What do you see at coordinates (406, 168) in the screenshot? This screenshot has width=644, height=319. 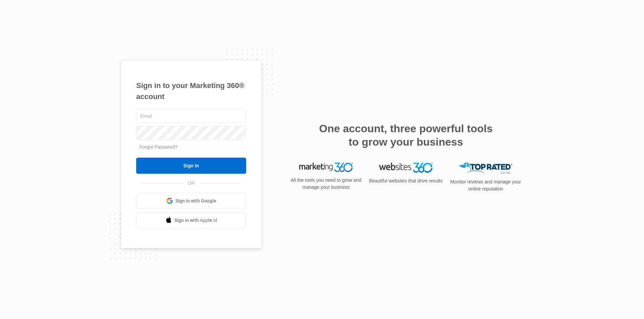 I see `img: Websites 360` at bounding box center [406, 168].